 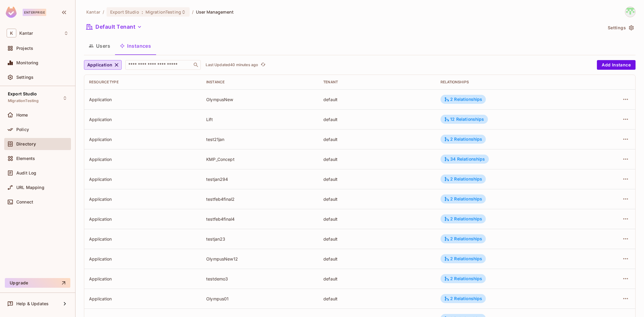 I want to click on span: Projects, so click(x=25, y=48).